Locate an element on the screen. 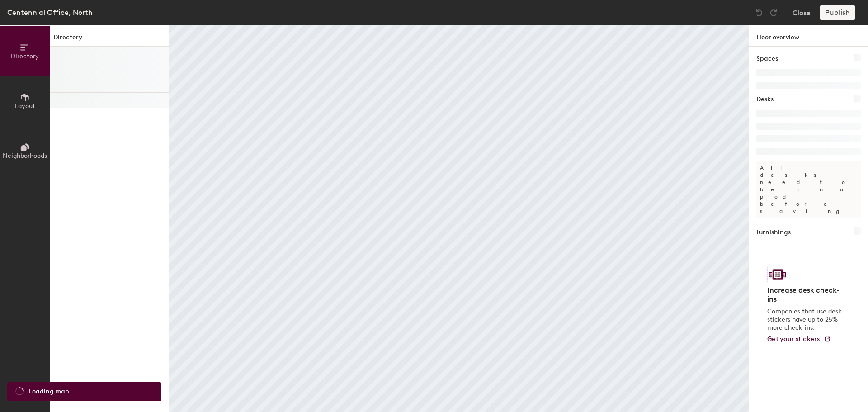 The image size is (868, 412). h4: Increase desk check-ins is located at coordinates (805, 295).